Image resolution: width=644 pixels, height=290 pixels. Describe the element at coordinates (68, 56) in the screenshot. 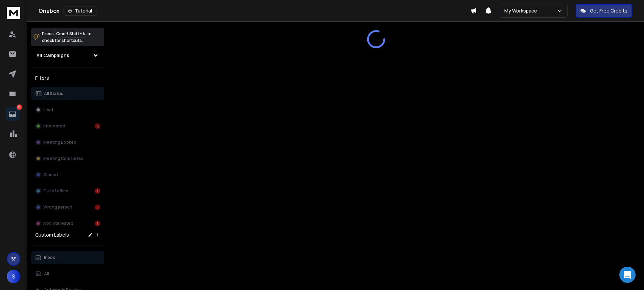

I see `button: All Campaigns` at that location.